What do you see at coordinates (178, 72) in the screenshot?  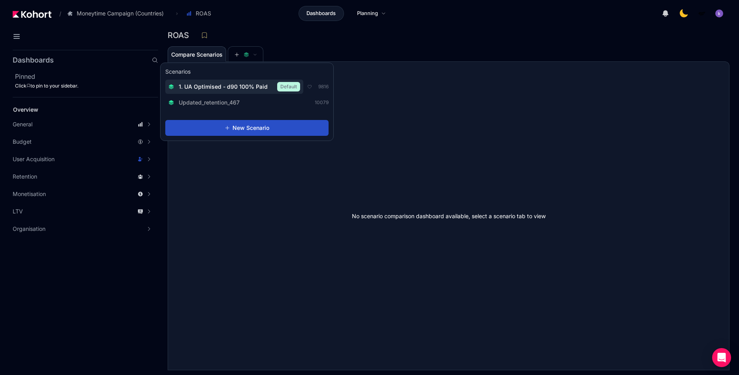 I see `h3: Scenarios` at bounding box center [178, 72].